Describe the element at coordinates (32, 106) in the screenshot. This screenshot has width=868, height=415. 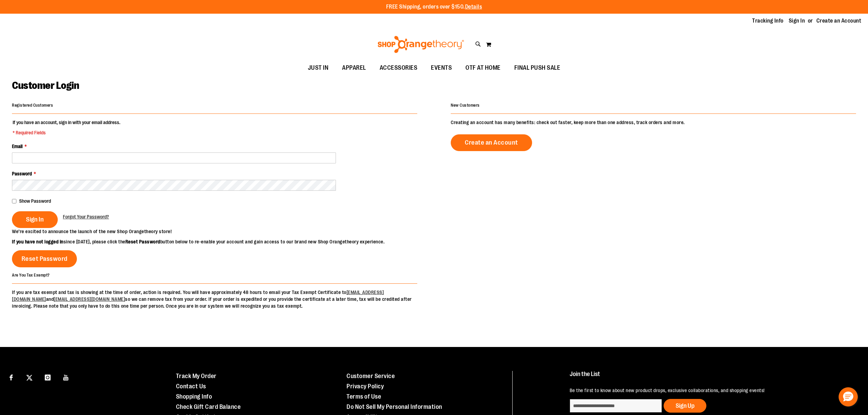
I see `strong: Registered Customers` at that location.